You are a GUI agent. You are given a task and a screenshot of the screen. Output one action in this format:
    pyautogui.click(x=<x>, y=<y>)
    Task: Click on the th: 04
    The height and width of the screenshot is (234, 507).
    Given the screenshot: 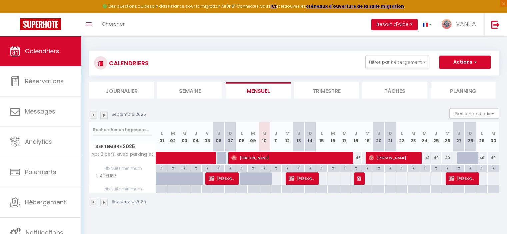 What is the action you would take?
    pyautogui.click(x=196, y=137)
    